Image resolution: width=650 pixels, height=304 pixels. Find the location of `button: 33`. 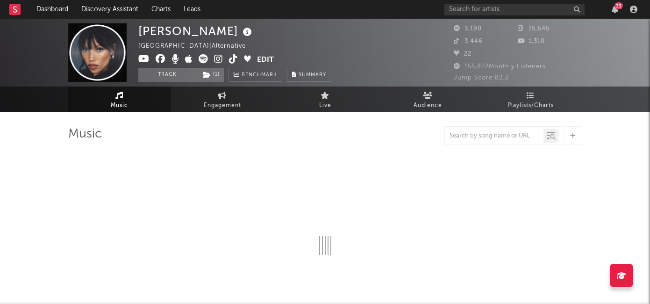

button: 33 is located at coordinates (615, 9).